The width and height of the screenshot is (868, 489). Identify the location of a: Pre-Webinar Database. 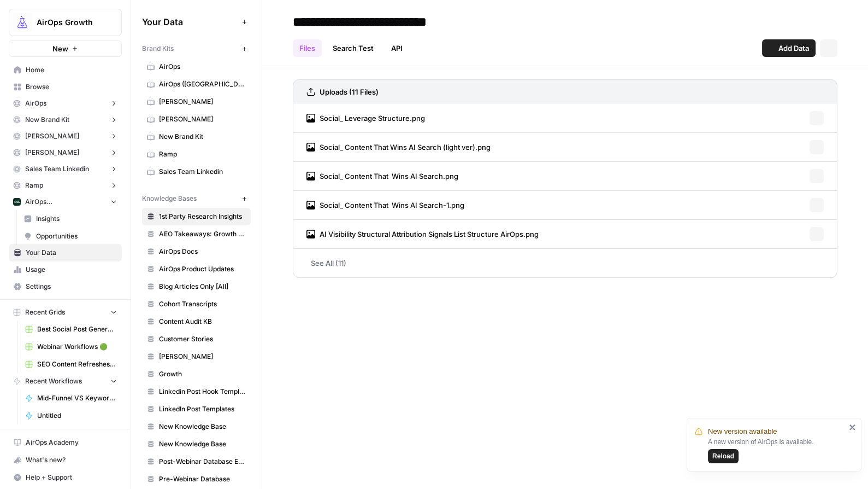
(196, 479).